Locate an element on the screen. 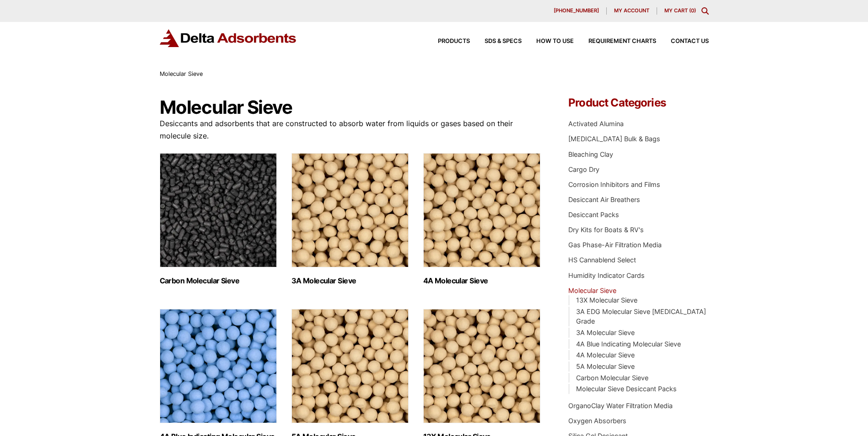 The width and height of the screenshot is (868, 436). span: SDS & SPECS is located at coordinates (503, 41).